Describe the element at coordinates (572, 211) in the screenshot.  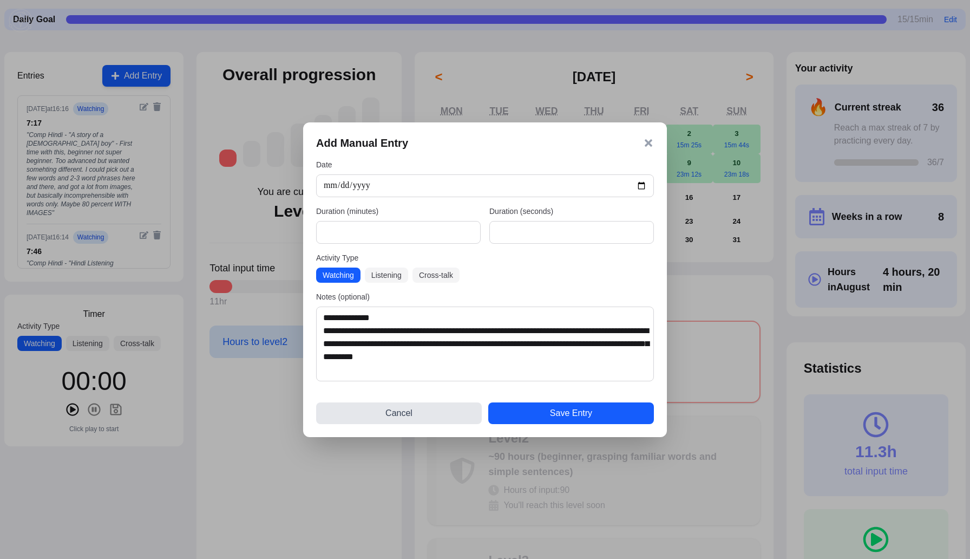
I see `label: Duration (seconds)` at that location.